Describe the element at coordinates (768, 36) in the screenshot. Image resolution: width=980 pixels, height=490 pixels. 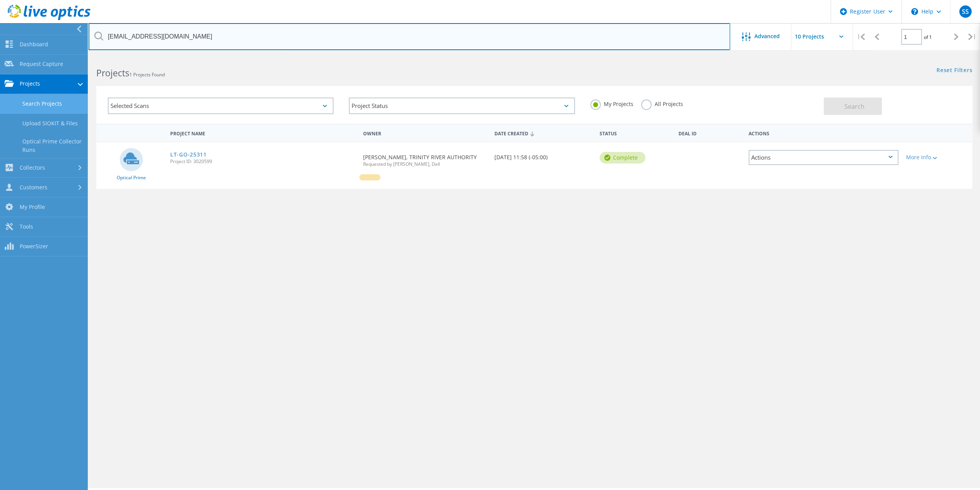
I see `span: Advanced` at that location.